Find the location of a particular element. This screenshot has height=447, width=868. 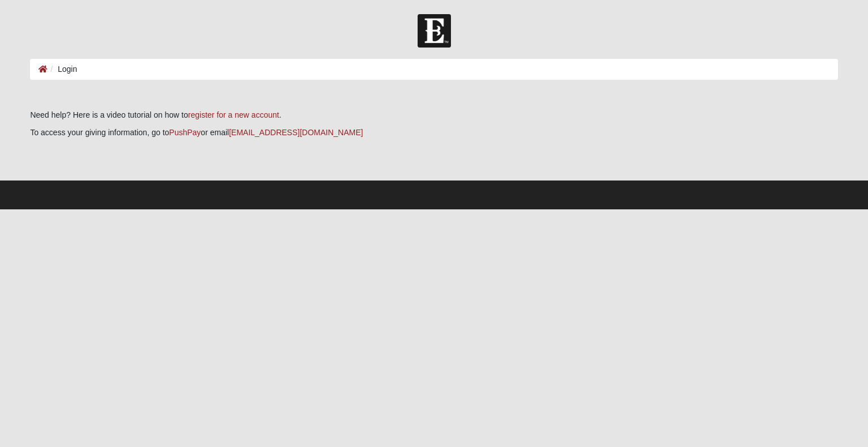

p: To access your giving information, go to or email is located at coordinates (434, 132).